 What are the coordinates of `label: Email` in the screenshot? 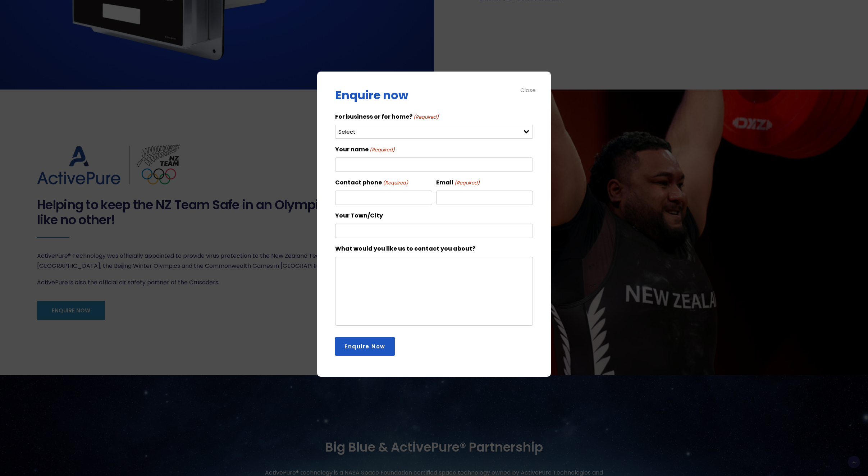 It's located at (458, 182).